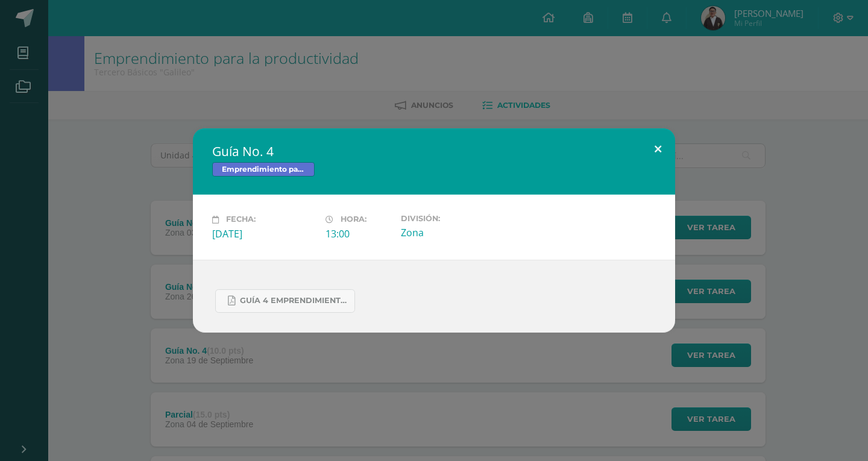  What do you see at coordinates (434, 151) in the screenshot?
I see `h2: Guía No. 4` at bounding box center [434, 151].